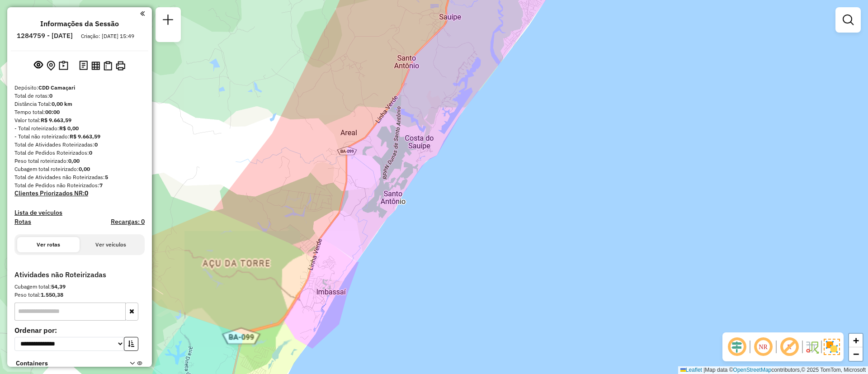 The height and width of the screenshot is (374, 868). I want to click on div: Total de Atividades não Roteirizadas:, so click(80, 177).